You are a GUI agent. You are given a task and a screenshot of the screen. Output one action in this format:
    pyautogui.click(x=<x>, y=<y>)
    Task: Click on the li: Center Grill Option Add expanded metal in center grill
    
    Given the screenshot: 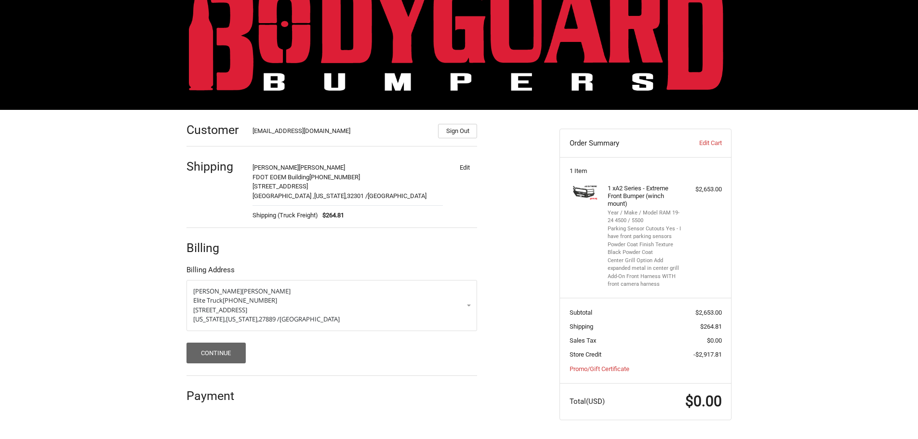 What is the action you would take?
    pyautogui.click(x=645, y=265)
    